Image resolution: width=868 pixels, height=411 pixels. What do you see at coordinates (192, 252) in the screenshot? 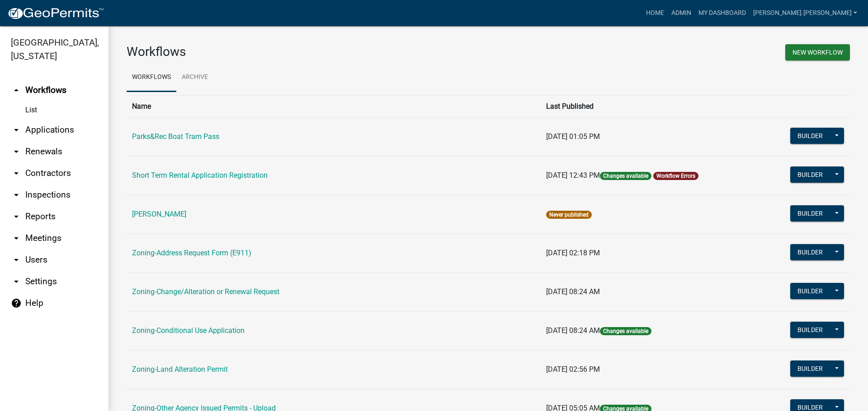
I see `a: Zoning-Address Request Form (E911)` at bounding box center [192, 252].